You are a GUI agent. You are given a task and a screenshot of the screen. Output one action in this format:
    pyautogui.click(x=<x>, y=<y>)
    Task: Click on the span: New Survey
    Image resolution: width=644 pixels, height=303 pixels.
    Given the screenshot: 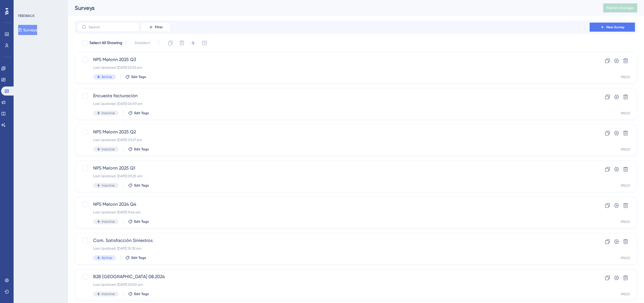 What is the action you would take?
    pyautogui.click(x=615, y=27)
    